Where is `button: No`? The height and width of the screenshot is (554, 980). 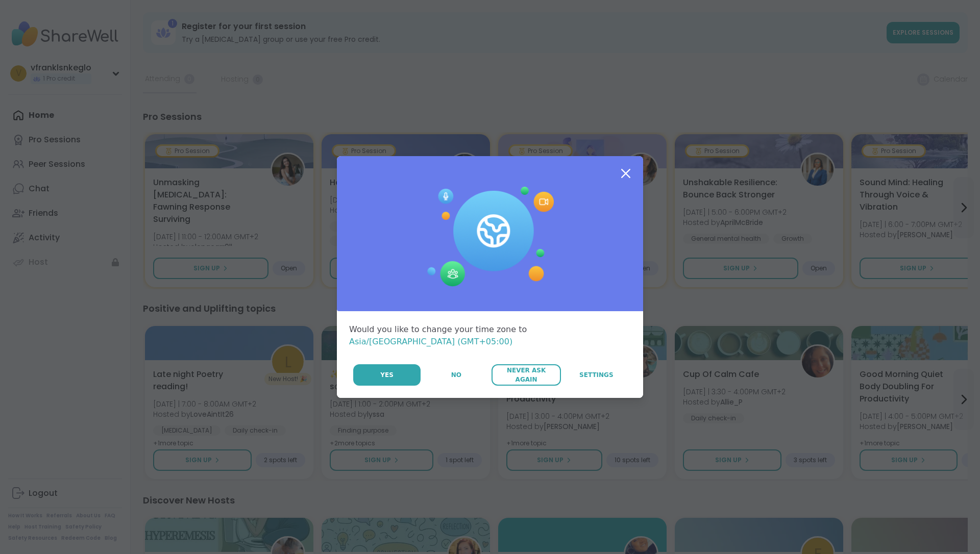 button: No is located at coordinates (455, 375).